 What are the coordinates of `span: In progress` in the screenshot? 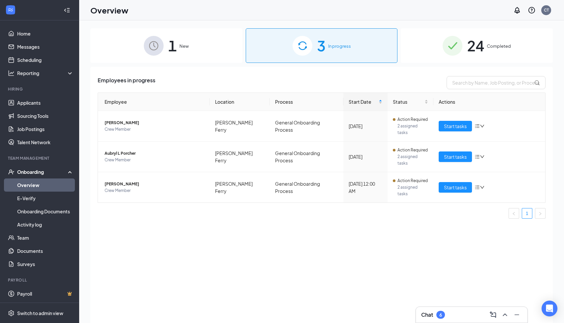 It's located at (339, 46).